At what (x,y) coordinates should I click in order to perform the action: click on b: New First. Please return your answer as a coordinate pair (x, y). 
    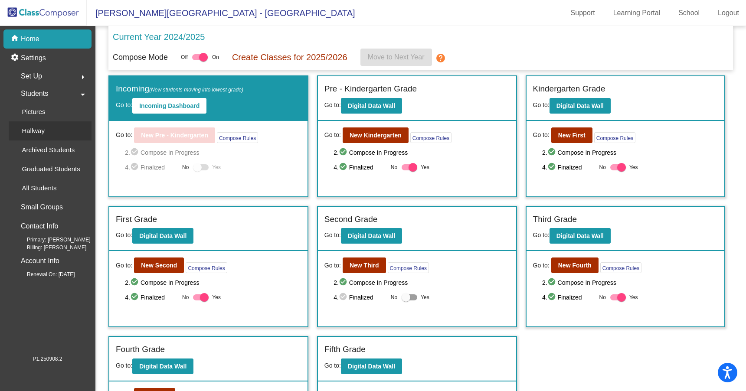
    Looking at the image, I should click on (572, 135).